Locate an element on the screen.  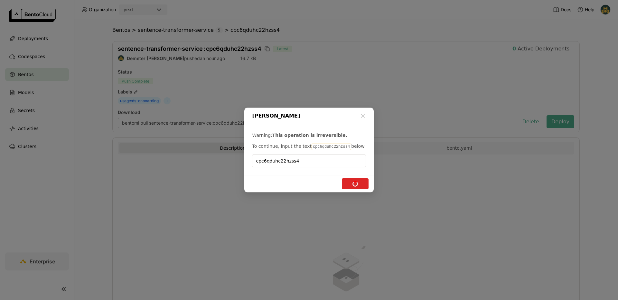
div: dialog is located at coordinates (308, 150).